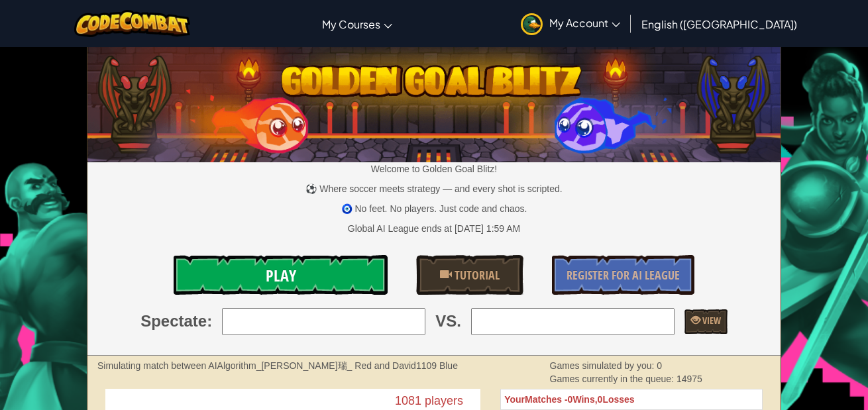 The height and width of the screenshot is (410, 868). Describe the element at coordinates (174, 321) in the screenshot. I see `span: Spectate` at that location.